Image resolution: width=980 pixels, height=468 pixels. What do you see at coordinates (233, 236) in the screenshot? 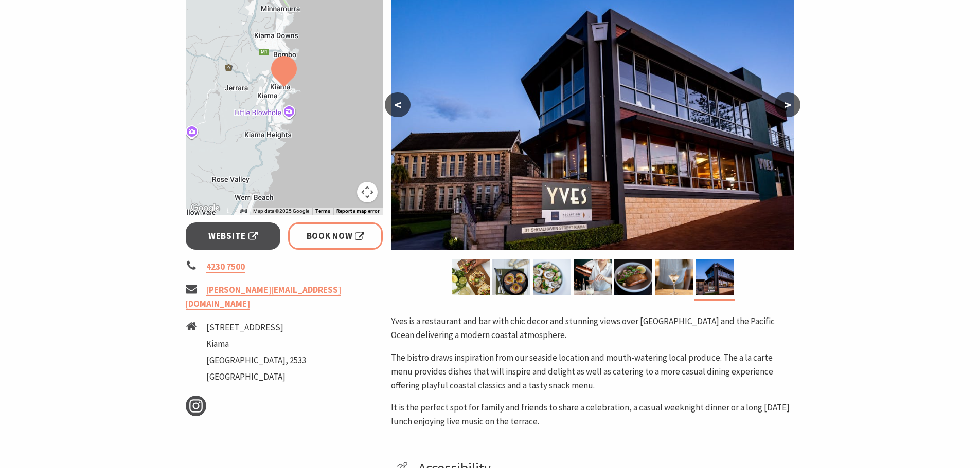
I see `span: Website` at bounding box center [233, 236].